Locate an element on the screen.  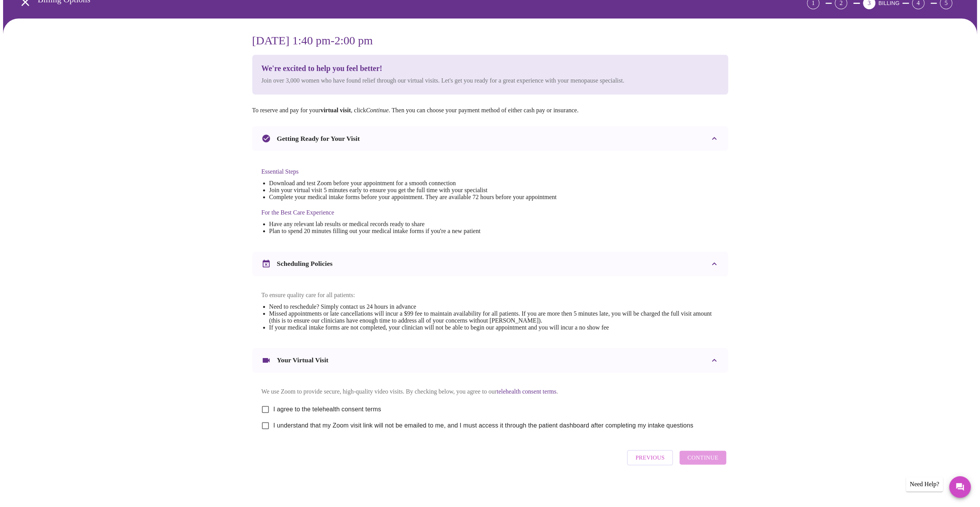
li: Download and test Zoom before your appointment for a smooth connection is located at coordinates (413, 184).